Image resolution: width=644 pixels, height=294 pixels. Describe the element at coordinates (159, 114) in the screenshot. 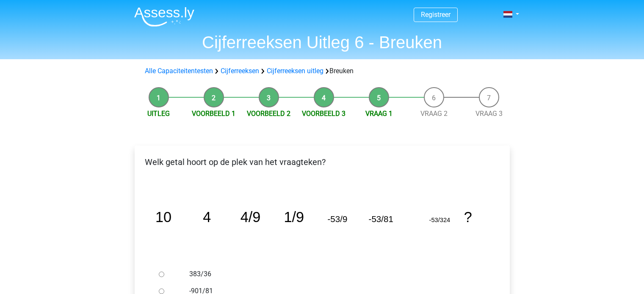

I see `a: Uitleg` at that location.